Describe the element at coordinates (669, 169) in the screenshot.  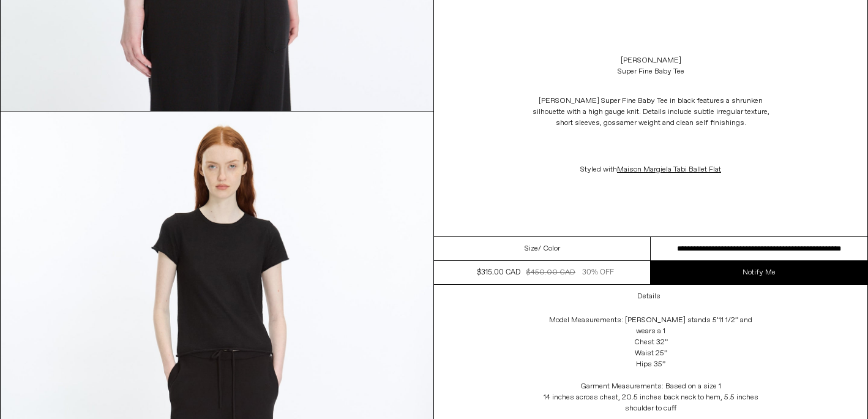
I see `a: Maison Margiela Tabi Ballet Flat` at that location.